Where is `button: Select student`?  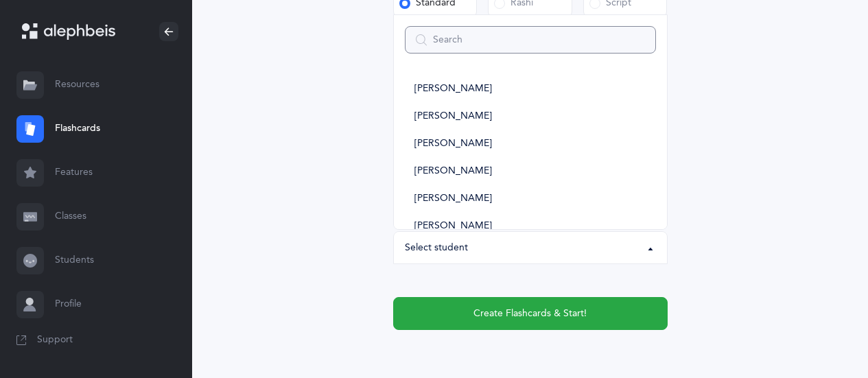 button: Select student is located at coordinates (531, 247).